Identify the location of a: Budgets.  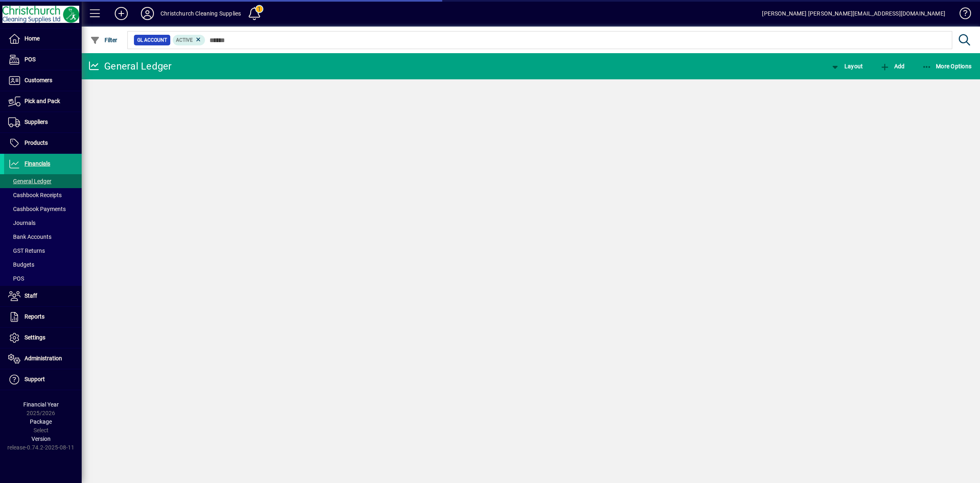
(43, 264).